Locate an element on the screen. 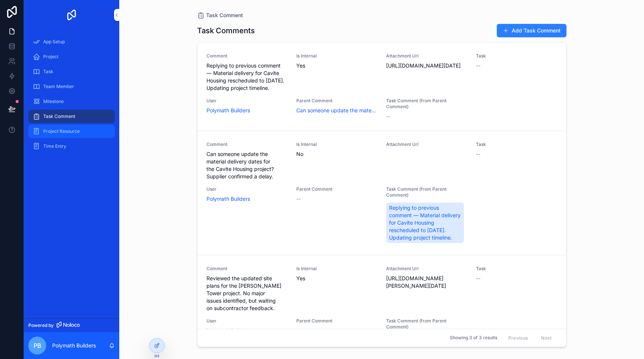 The image size is (644, 359). span: Powered by is located at coordinates (41, 325).